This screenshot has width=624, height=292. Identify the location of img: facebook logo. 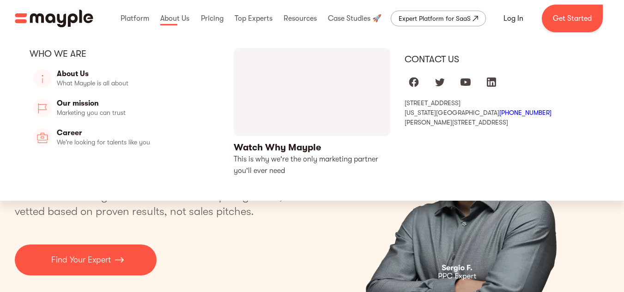
(414, 82).